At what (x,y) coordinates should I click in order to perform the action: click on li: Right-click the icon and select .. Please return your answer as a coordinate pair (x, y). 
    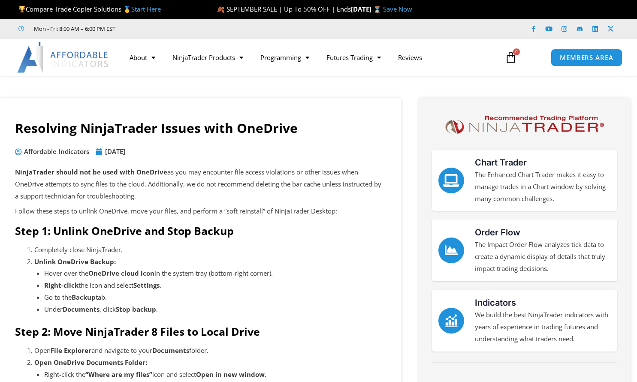
    Looking at the image, I should click on (216, 375).